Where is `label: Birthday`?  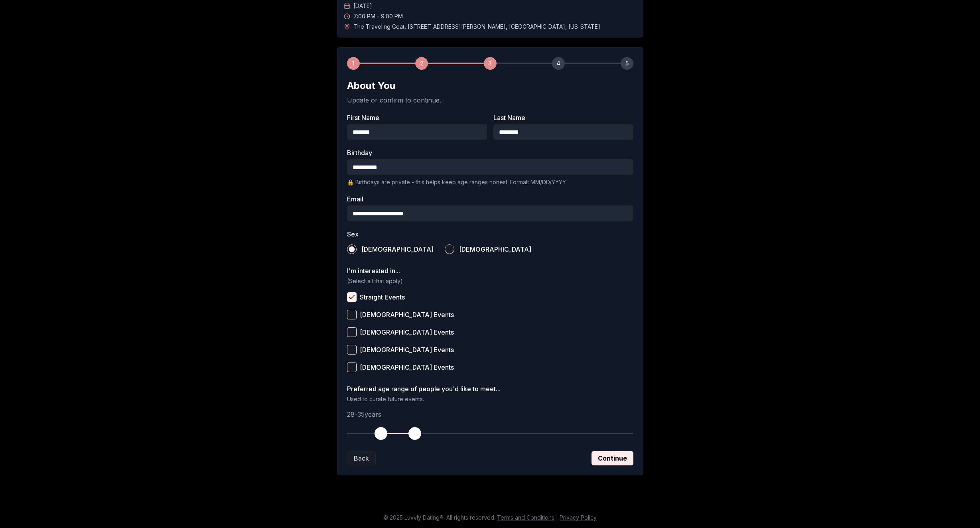
label: Birthday is located at coordinates (490, 153).